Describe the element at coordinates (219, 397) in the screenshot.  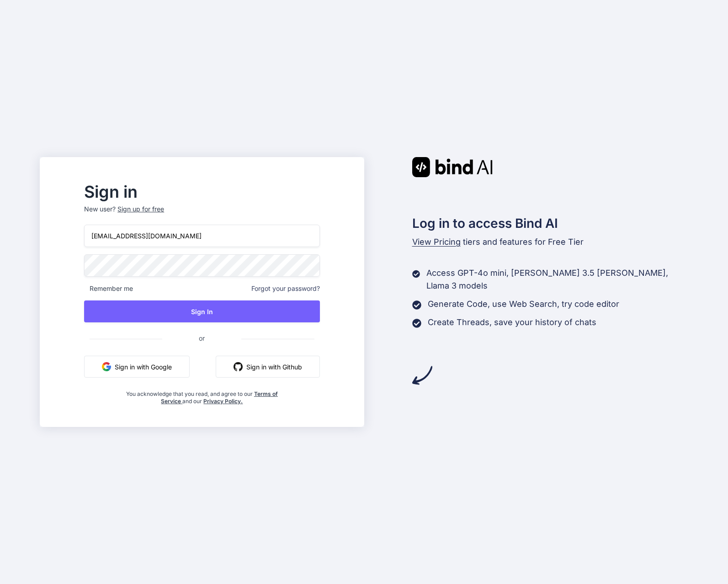
I see `a: Terms of Service` at that location.